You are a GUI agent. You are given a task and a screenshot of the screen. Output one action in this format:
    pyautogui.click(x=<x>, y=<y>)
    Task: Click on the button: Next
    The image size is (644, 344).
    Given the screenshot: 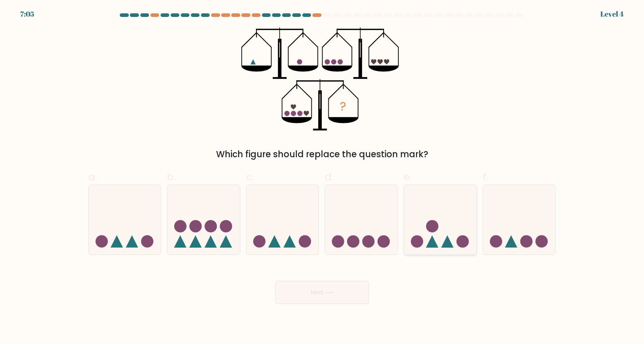 What is the action you would take?
    pyautogui.click(x=322, y=292)
    